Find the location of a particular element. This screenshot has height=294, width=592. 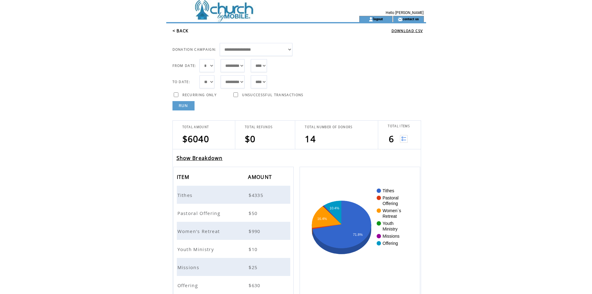

text: Missions is located at coordinates (391, 236).